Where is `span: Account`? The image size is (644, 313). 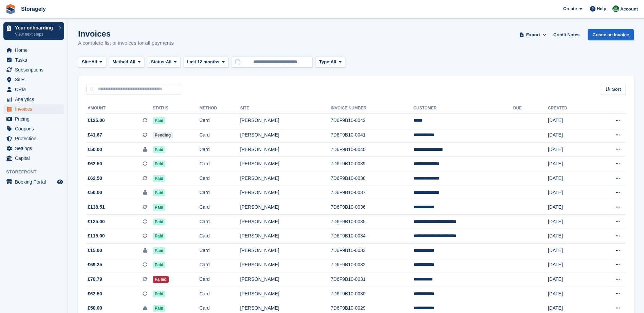
span: Account is located at coordinates (629, 9).